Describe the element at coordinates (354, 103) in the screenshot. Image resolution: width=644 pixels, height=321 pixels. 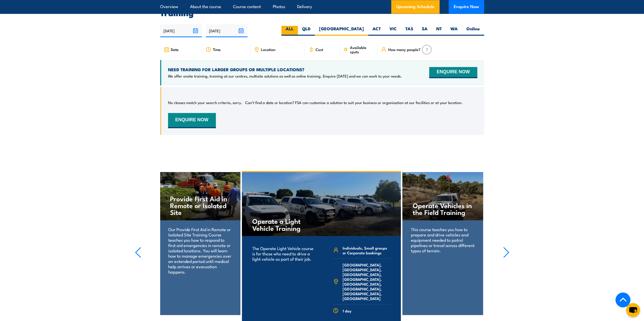
I see `p: Can’t find a date or location? FSA can customise a solution to suit your business or organisation...` at that location.